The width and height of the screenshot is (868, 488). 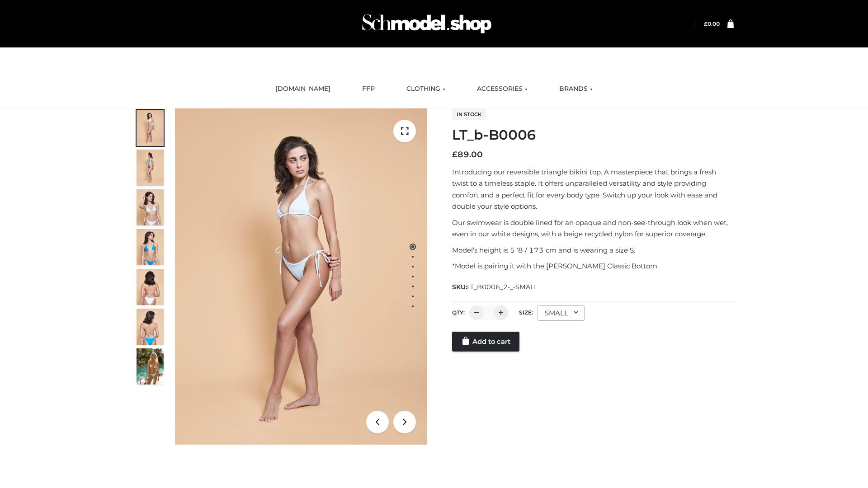 I want to click on img: ArielClassicBikiniTop_CloudNine_AzureSky_OW114ECO_7-scaled.jpg, so click(x=150, y=287).